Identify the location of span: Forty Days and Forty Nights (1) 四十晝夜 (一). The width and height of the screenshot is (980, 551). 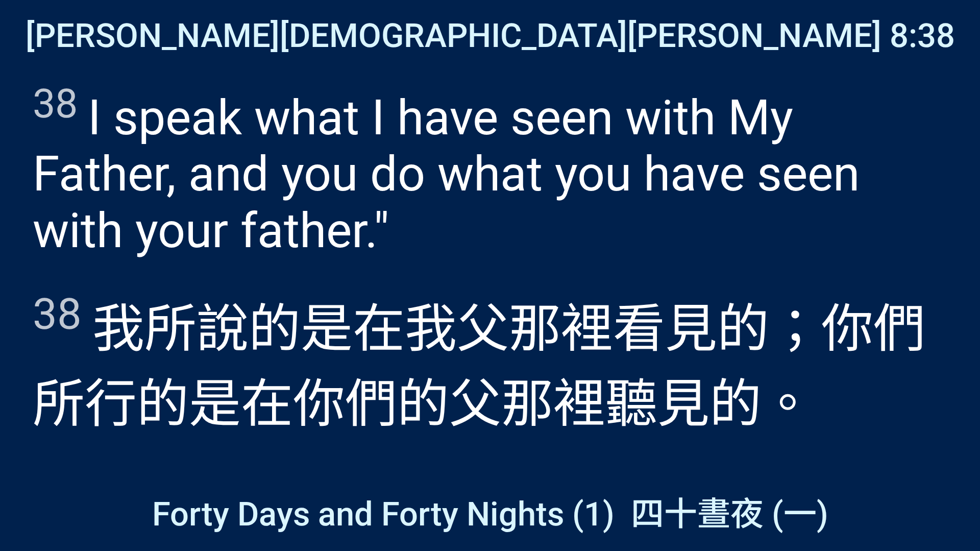
(490, 511).